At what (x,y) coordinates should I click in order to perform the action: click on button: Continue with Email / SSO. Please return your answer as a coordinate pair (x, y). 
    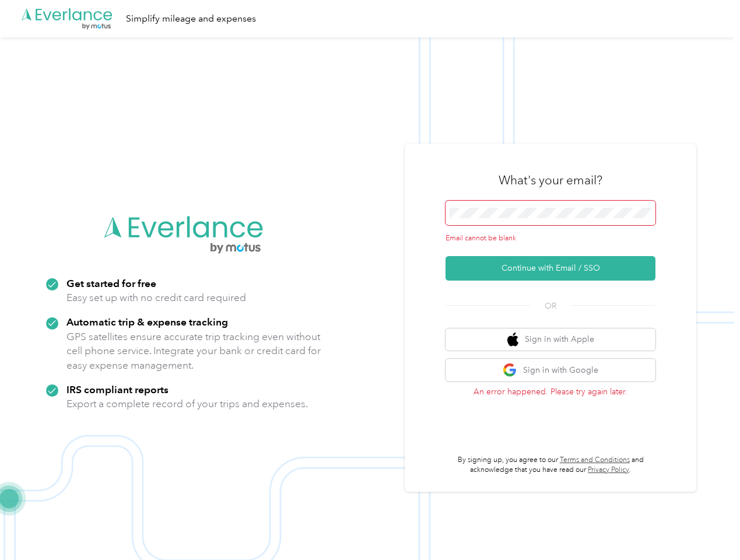
    Looking at the image, I should click on (551, 268).